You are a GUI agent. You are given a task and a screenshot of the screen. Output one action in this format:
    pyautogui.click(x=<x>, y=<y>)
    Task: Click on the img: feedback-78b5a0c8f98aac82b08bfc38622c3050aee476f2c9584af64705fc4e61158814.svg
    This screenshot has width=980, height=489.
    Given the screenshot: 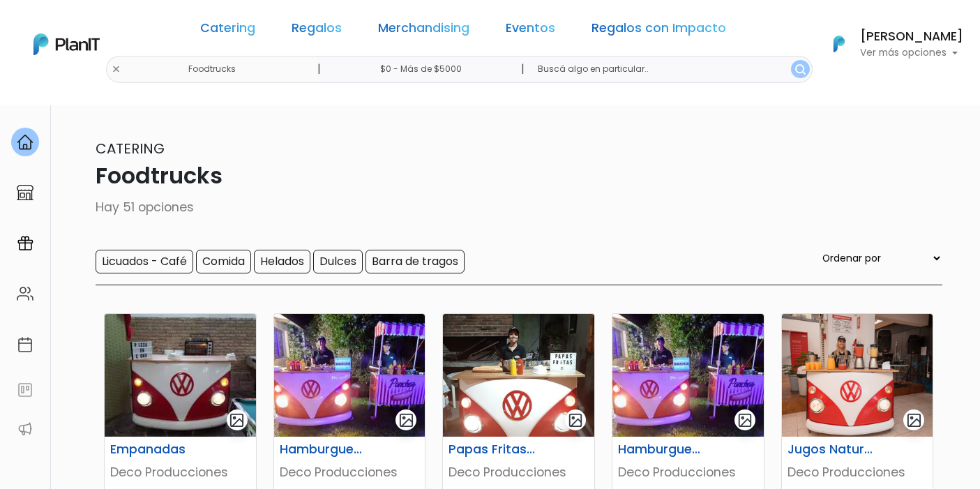 What is the action you would take?
    pyautogui.click(x=25, y=390)
    